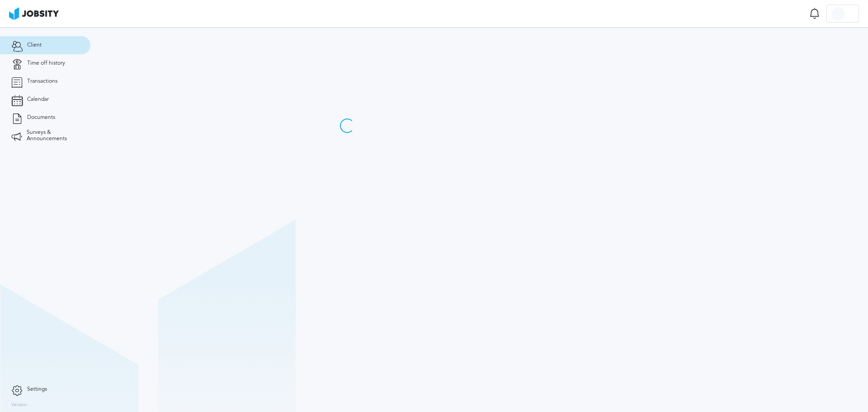 The width and height of the screenshot is (868, 412). Describe the element at coordinates (38, 100) in the screenshot. I see `span: Calendar` at that location.